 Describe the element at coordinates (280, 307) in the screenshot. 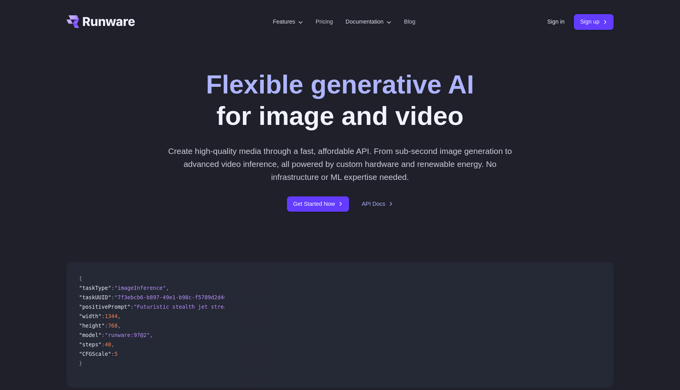

I see `span: "Futuristic stealth jet streaking through a neon-lit cityscape with glowing purple exhaust"` at that location.